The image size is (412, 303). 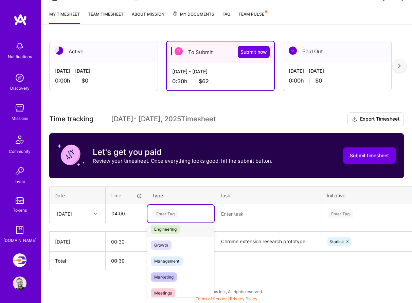 I want to click on div: Time, so click(x=126, y=195).